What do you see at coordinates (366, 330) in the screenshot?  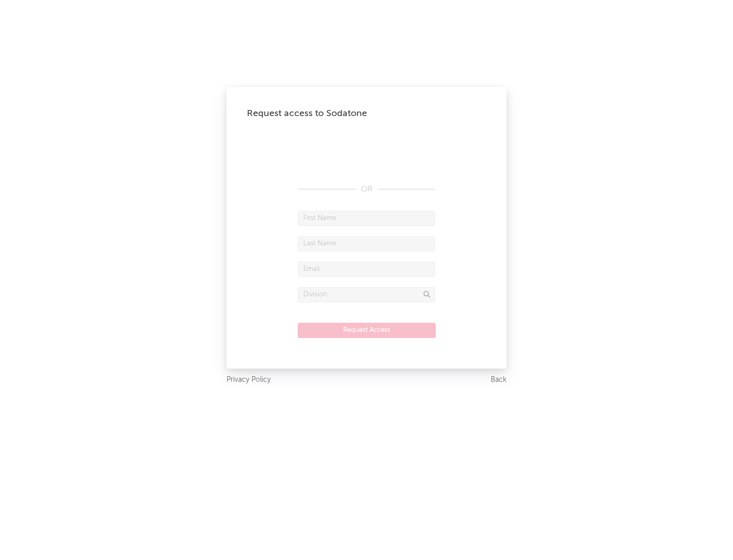 I see `button: Request Access` at bounding box center [366, 330].